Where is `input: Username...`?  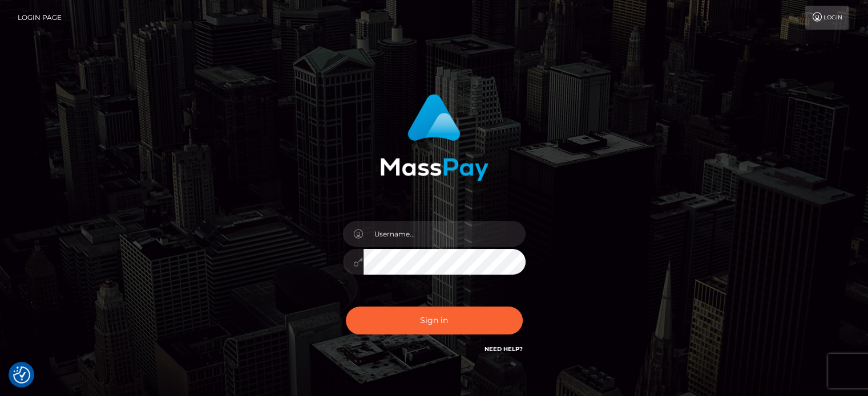 input: Username... is located at coordinates (444, 234).